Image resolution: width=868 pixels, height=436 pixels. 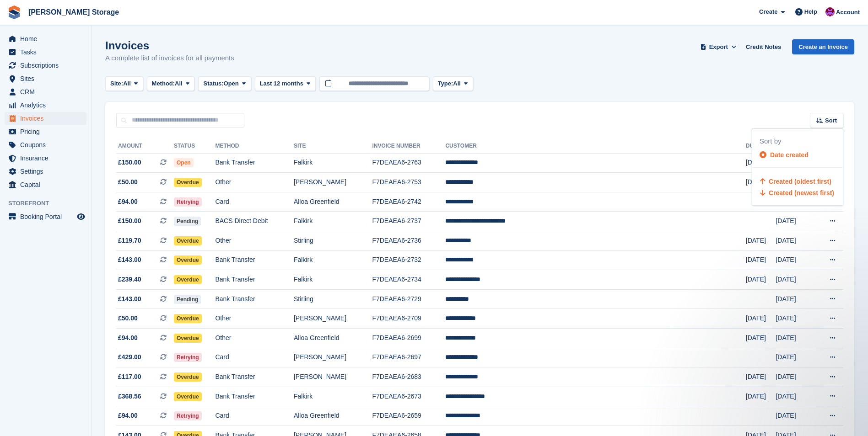 What do you see at coordinates (170, 45) in the screenshot?
I see `h1: Invoices` at bounding box center [170, 45].